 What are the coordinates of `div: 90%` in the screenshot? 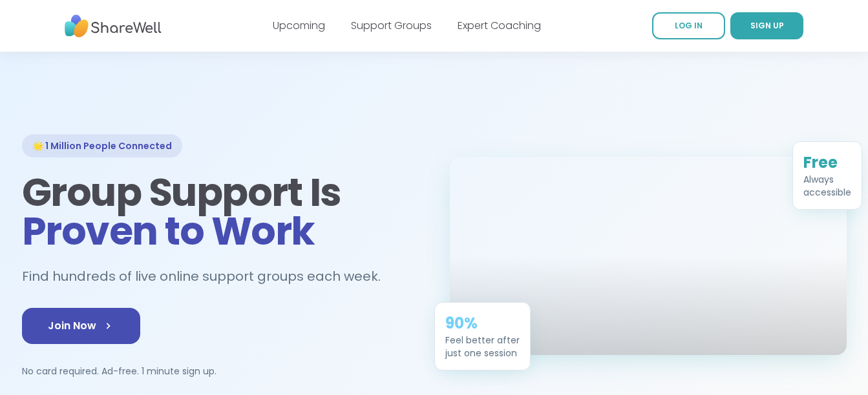 It's located at (482, 323).